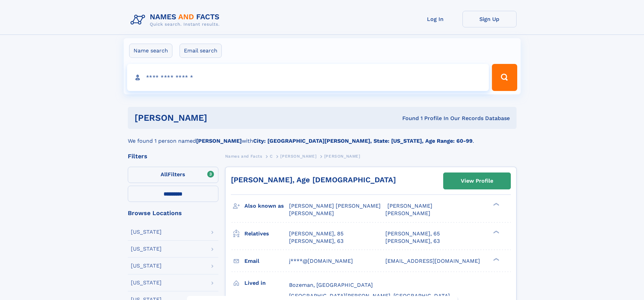 This screenshot has width=644, height=300. I want to click on a: C, so click(271, 156).